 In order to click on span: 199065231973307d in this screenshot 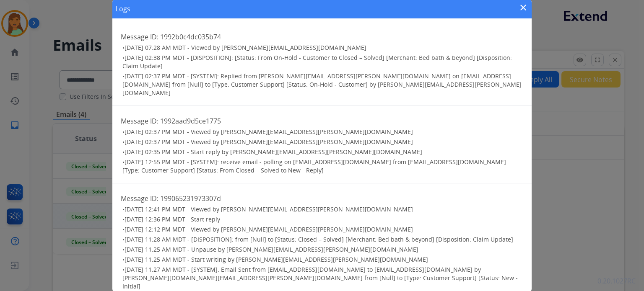, I will do `click(190, 199)`.